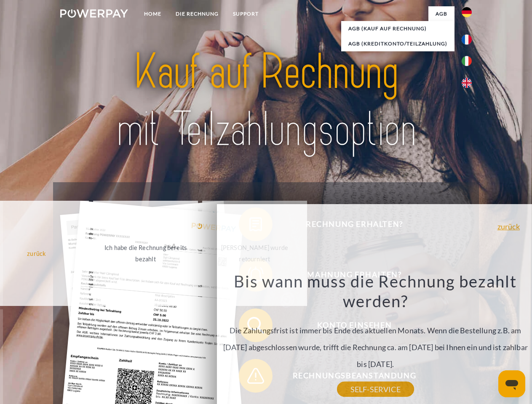  What do you see at coordinates (145, 253) in the screenshot?
I see `div: Ich habe die Rechnung bereits bezahlt` at bounding box center [145, 253].